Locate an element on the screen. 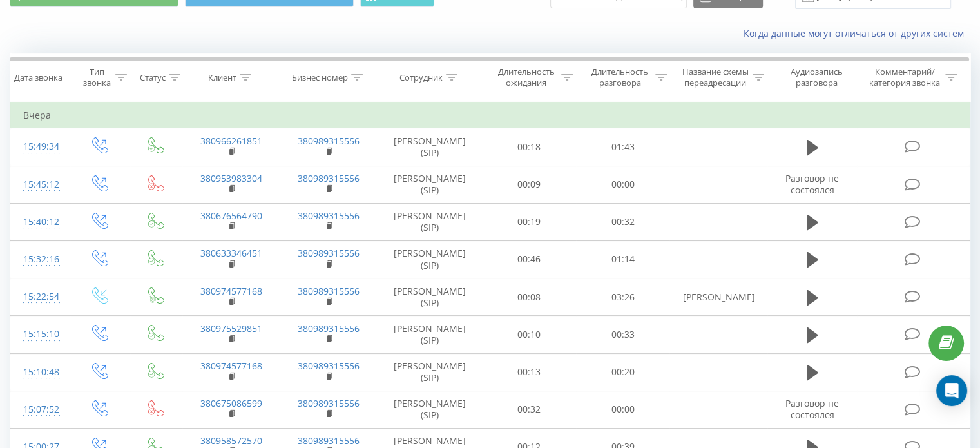 This screenshot has height=448, width=980. div: 15:22:54 is located at coordinates (40, 297).